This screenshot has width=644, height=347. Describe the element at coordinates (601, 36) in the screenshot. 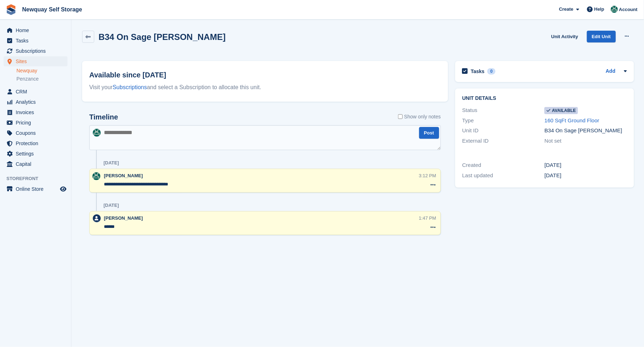

I see `a: Edit Unit` at that location.